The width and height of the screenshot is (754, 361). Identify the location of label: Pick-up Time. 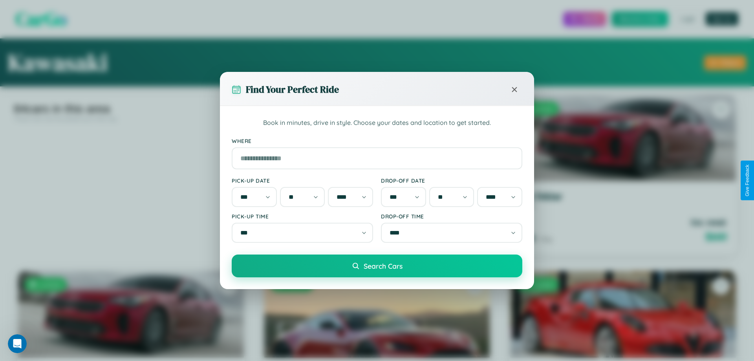
(303, 216).